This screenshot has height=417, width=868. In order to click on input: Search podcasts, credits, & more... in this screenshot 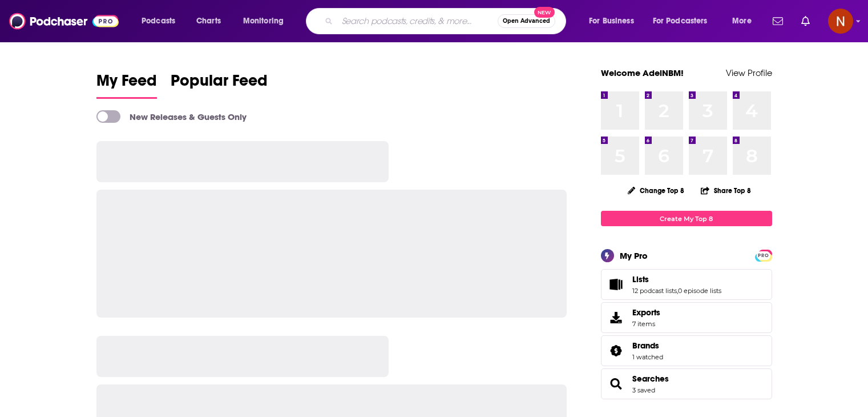, I will do `click(418, 21)`.